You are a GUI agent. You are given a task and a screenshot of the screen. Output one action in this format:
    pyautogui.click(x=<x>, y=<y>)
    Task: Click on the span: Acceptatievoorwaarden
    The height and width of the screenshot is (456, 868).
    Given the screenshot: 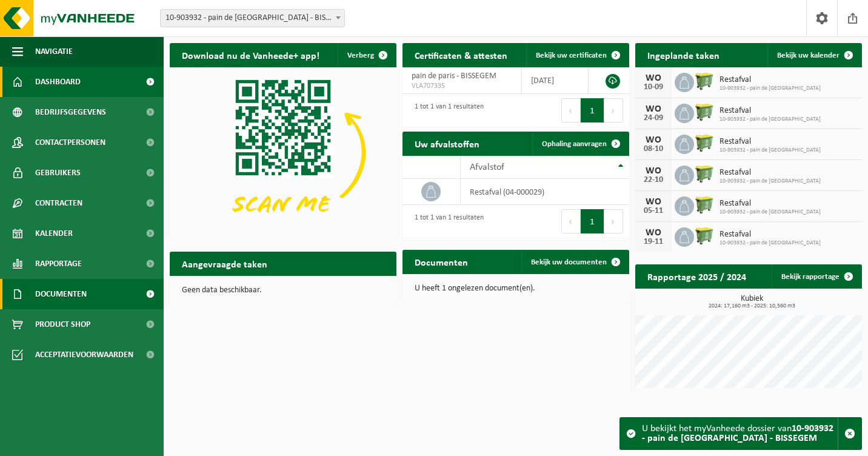 What is the action you would take?
    pyautogui.click(x=84, y=355)
    